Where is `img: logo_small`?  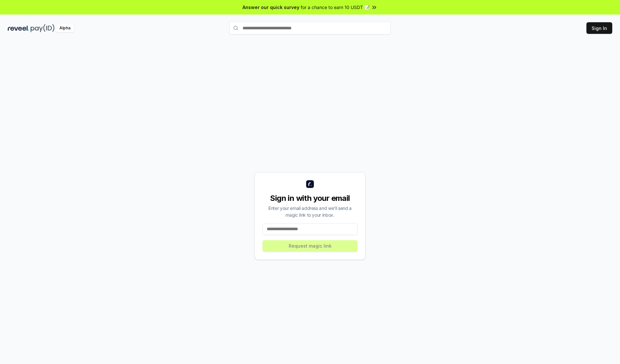 img: logo_small is located at coordinates (310, 184).